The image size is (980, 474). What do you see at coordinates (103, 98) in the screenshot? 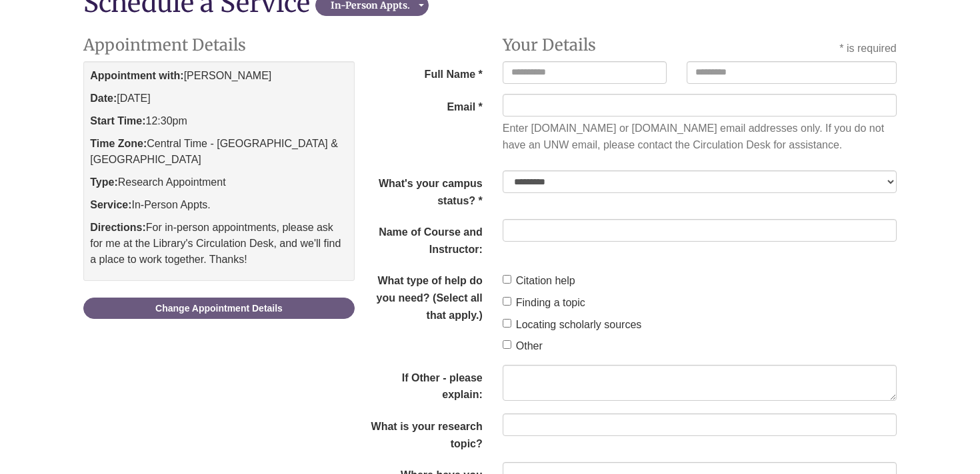
I see `strong: Date:` at bounding box center [103, 98].